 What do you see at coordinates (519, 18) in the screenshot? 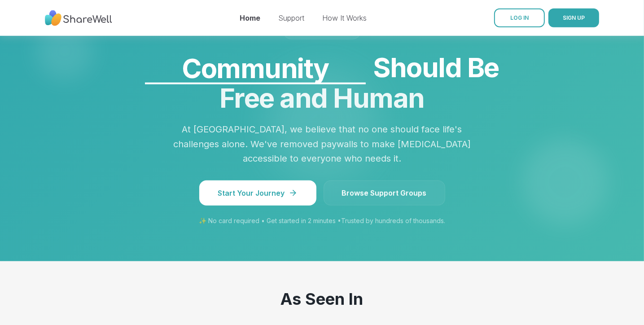
I see `span: LOG IN` at bounding box center [519, 18].